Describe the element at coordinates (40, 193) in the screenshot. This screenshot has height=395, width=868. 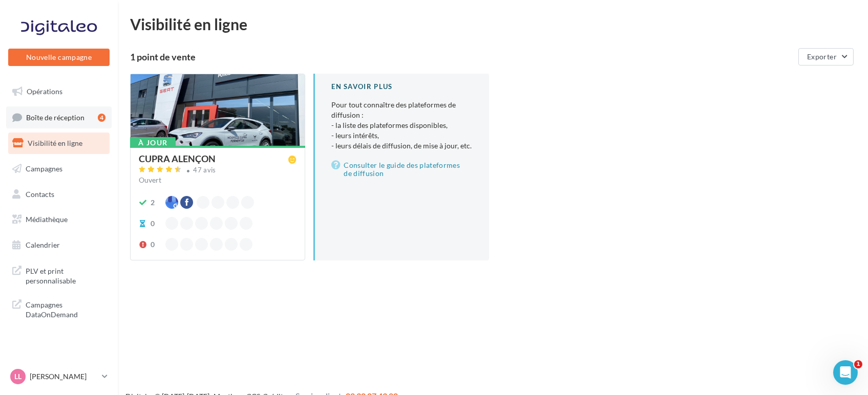
I see `span: Contacts` at that location.